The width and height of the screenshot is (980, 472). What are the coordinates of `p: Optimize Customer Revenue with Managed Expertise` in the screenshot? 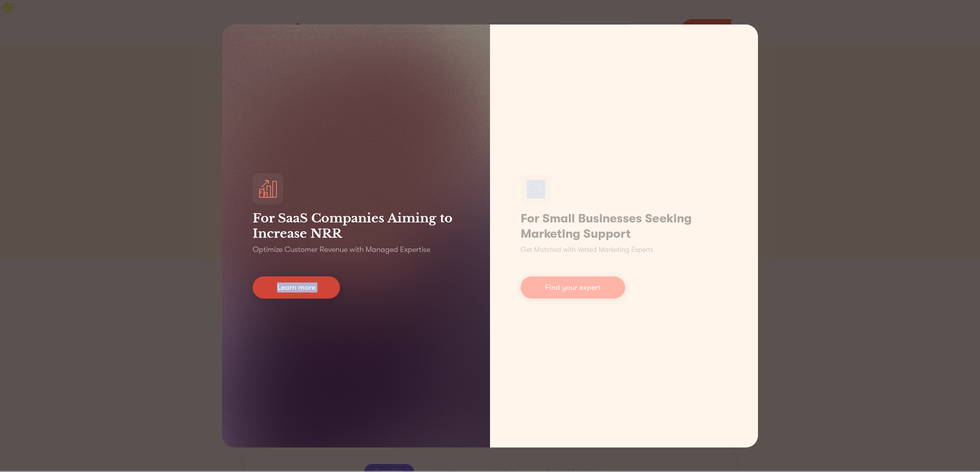 It's located at (341, 250).